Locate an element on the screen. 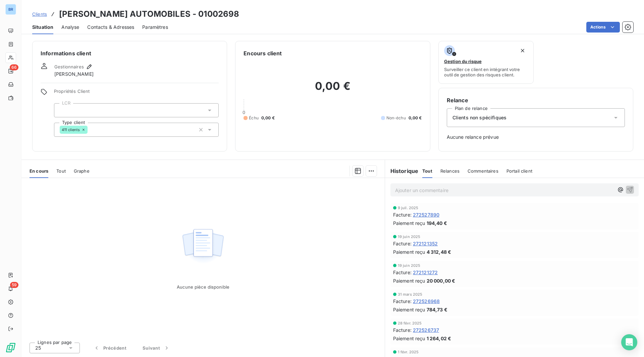 The image size is (644, 357). img: Logo LeanPay is located at coordinates (11, 348).